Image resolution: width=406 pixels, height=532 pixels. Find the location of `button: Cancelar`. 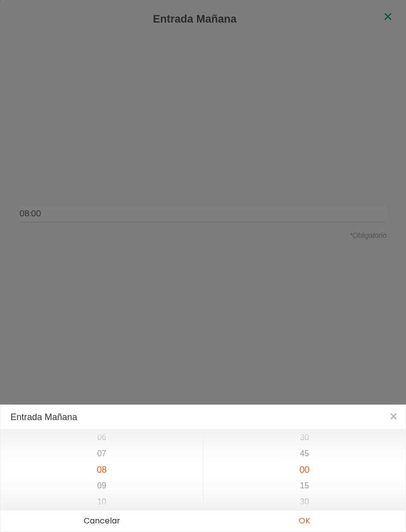

button: Cancelar is located at coordinates (102, 521).